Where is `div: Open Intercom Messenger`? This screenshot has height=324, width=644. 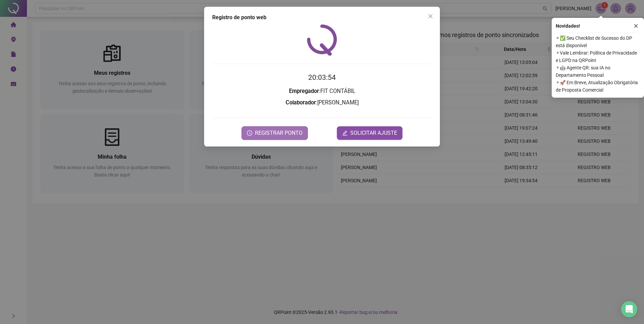 div: Open Intercom Messenger is located at coordinates (629, 309).